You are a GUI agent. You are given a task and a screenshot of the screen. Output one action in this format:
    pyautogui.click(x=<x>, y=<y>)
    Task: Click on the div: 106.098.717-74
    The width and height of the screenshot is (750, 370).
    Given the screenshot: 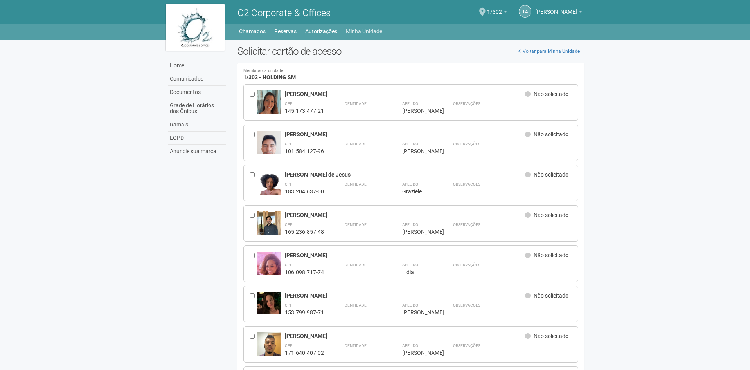 What is the action you would take?
    pyautogui.click(x=304, y=272)
    